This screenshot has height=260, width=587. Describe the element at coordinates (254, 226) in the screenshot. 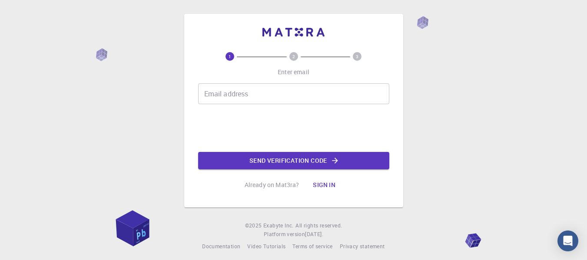

I see `span: © 2025` at that location.